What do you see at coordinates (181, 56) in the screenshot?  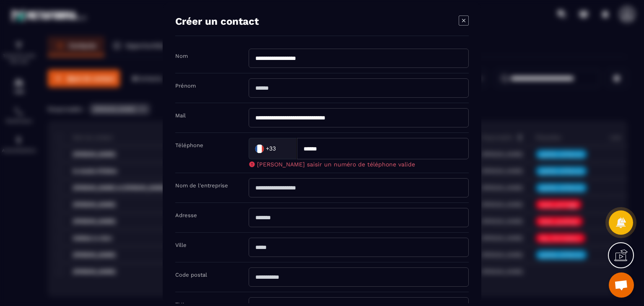 I see `label: Nom` at bounding box center [181, 56].